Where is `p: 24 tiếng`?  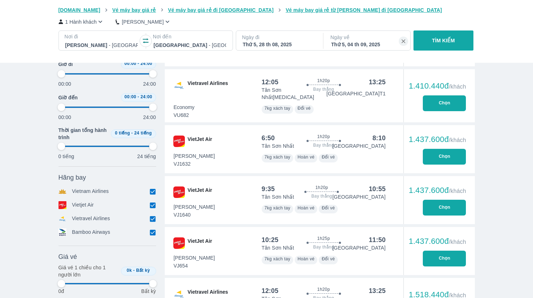
p: 24 tiếng is located at coordinates (146, 156).